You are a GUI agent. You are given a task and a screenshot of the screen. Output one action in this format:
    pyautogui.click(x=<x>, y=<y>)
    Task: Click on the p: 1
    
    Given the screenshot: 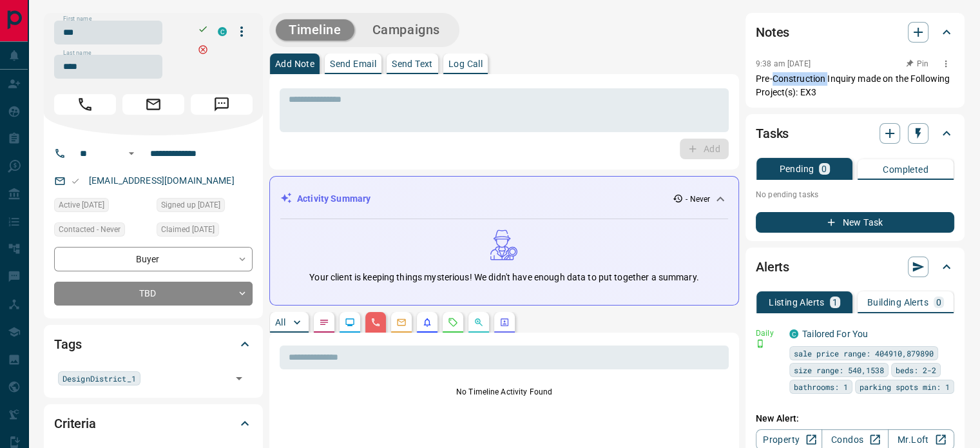 What is the action you would take?
    pyautogui.click(x=835, y=302)
    